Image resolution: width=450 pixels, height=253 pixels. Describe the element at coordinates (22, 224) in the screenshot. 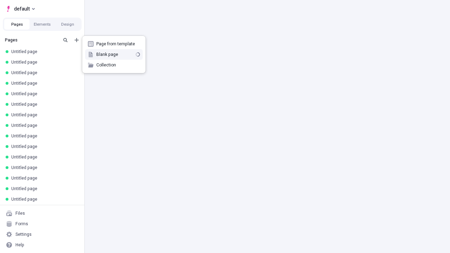

I see `div: Forms` at that location.